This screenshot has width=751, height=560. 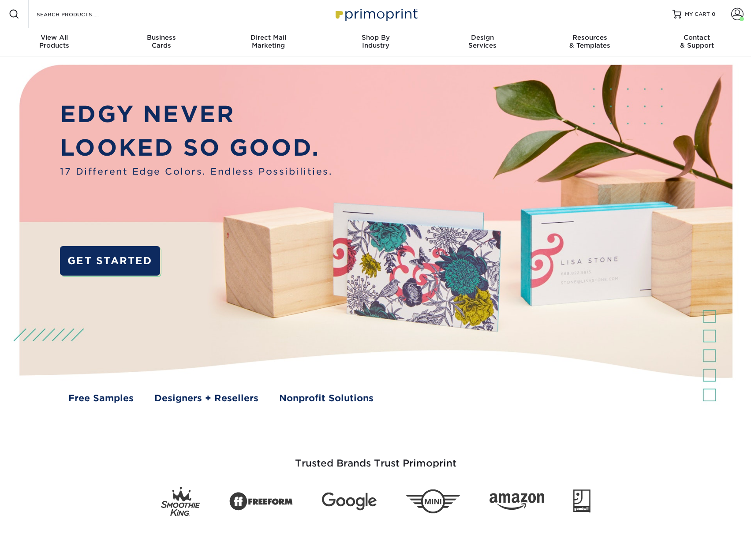 What do you see at coordinates (54, 37) in the screenshot?
I see `span: View All` at bounding box center [54, 37].